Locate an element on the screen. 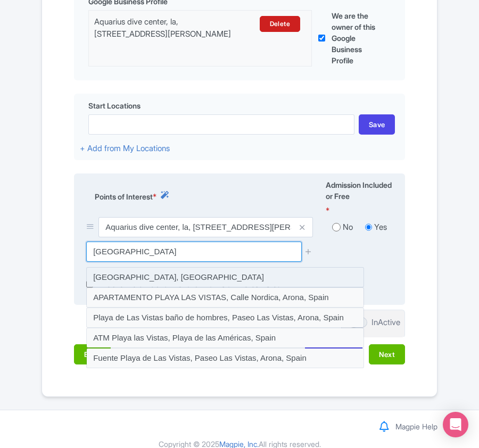 This screenshot has width=479, height=448. div: InActive is located at coordinates (386, 322).